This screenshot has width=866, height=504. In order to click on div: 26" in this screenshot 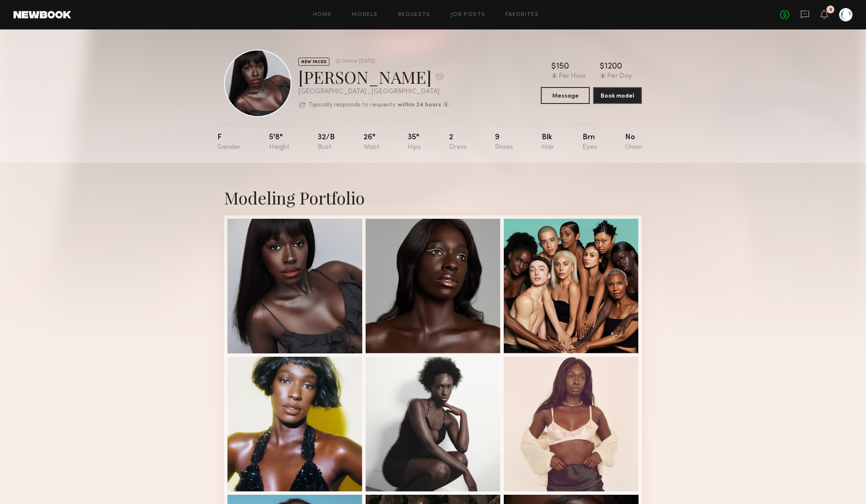, I will do `click(372, 142)`.